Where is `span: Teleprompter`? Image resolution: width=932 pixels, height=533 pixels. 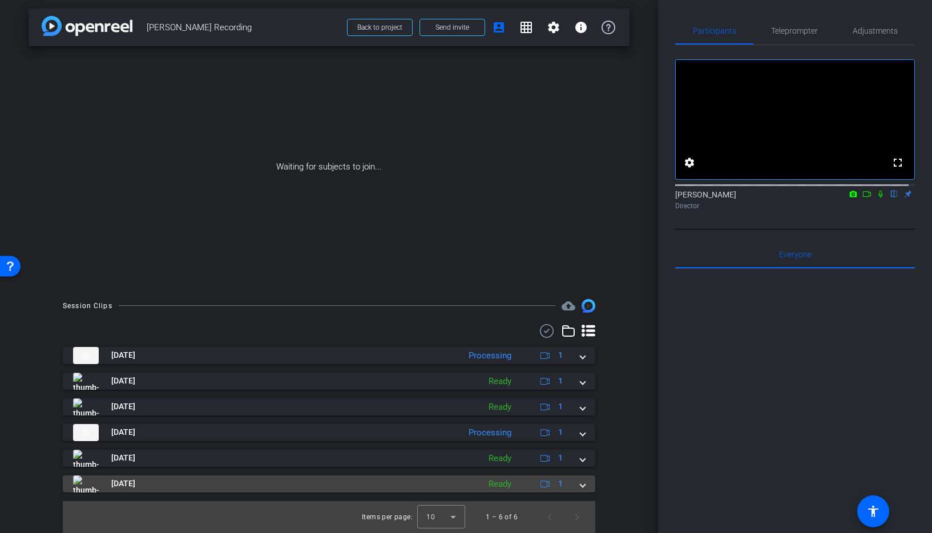 span: Teleprompter is located at coordinates (794, 31).